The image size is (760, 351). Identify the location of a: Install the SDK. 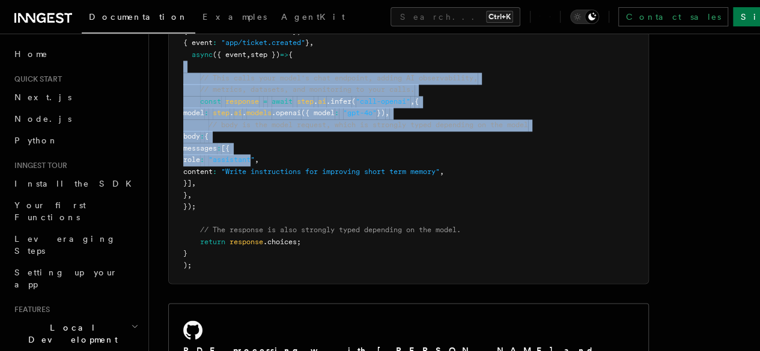
(75, 184).